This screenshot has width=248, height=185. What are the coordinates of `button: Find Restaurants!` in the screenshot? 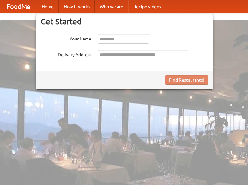 It's located at (186, 80).